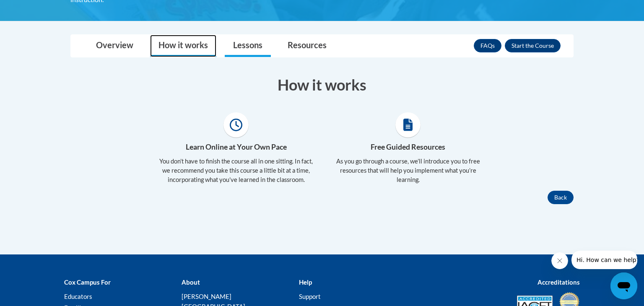 This screenshot has width=644, height=306. Describe the element at coordinates (37, 9) in the screenshot. I see `span: Hi. How can we help?` at that location.